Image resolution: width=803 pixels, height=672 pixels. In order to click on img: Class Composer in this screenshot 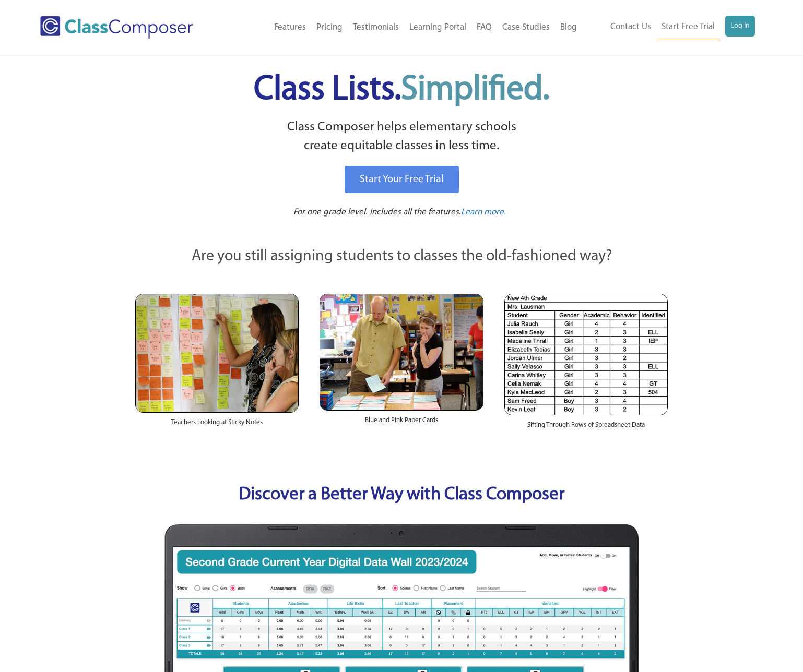, I will do `click(117, 27)`.